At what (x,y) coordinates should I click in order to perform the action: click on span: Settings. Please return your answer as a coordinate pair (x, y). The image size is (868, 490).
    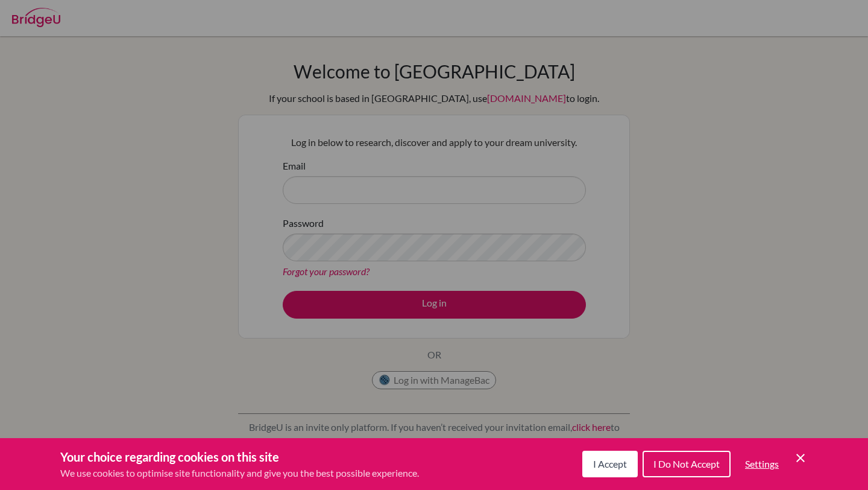
    Looking at the image, I should click on (762, 464).